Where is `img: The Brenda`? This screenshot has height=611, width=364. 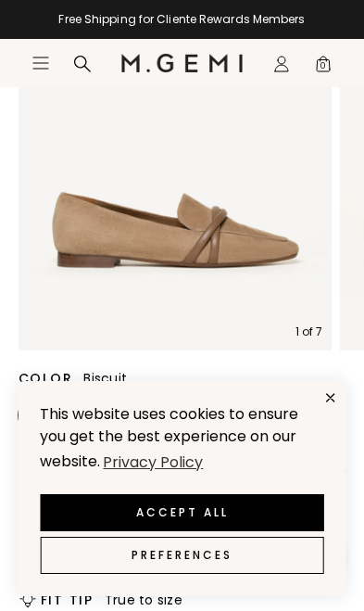
img: The Brenda is located at coordinates (174, 193).